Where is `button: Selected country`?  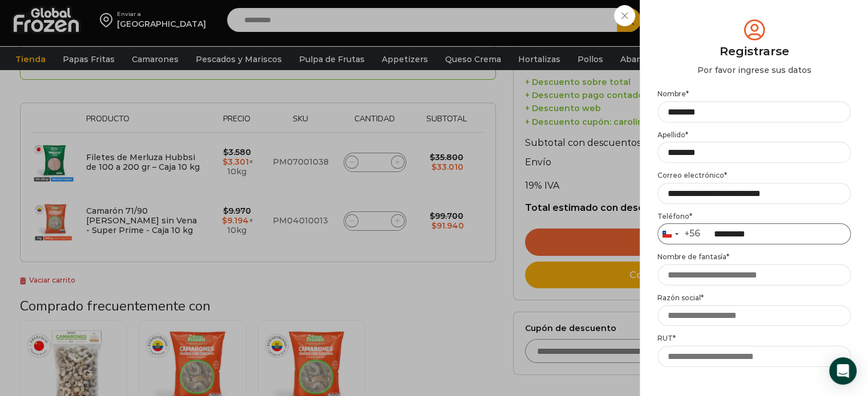
button: Selected country is located at coordinates (679, 233).